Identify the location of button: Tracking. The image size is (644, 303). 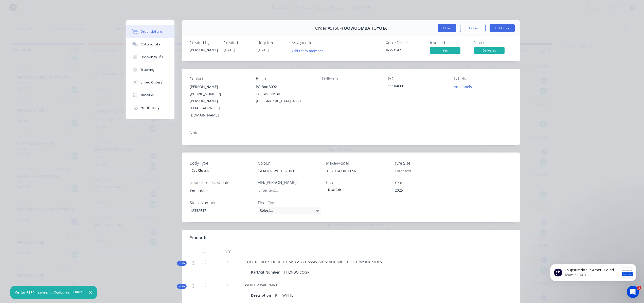
(151, 70).